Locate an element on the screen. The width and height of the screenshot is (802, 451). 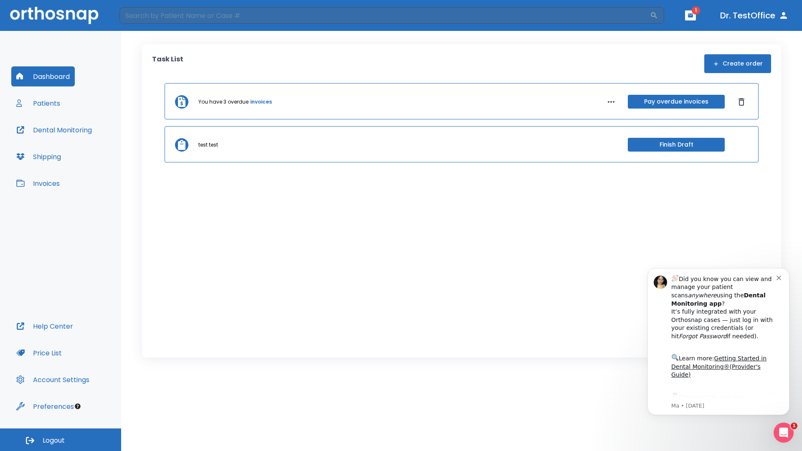
input: Search by Patient Name or Case # is located at coordinates (384, 15).